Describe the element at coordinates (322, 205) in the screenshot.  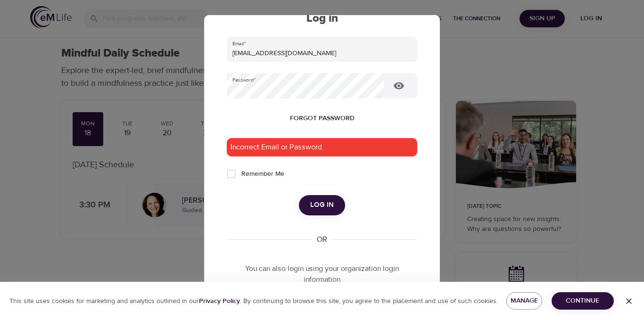
I see `span: Log in` at that location.